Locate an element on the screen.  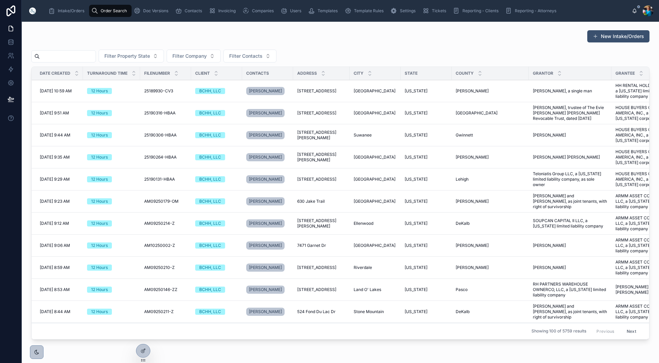
a: AM09250214-Z is located at coordinates (166, 224).